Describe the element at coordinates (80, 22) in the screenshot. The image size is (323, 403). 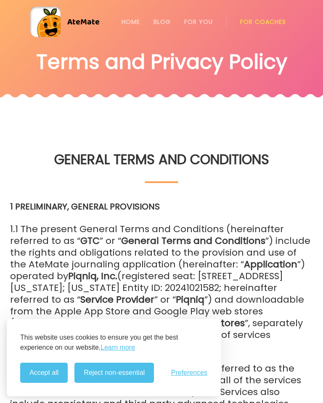
I see `div: AteMate` at that location.